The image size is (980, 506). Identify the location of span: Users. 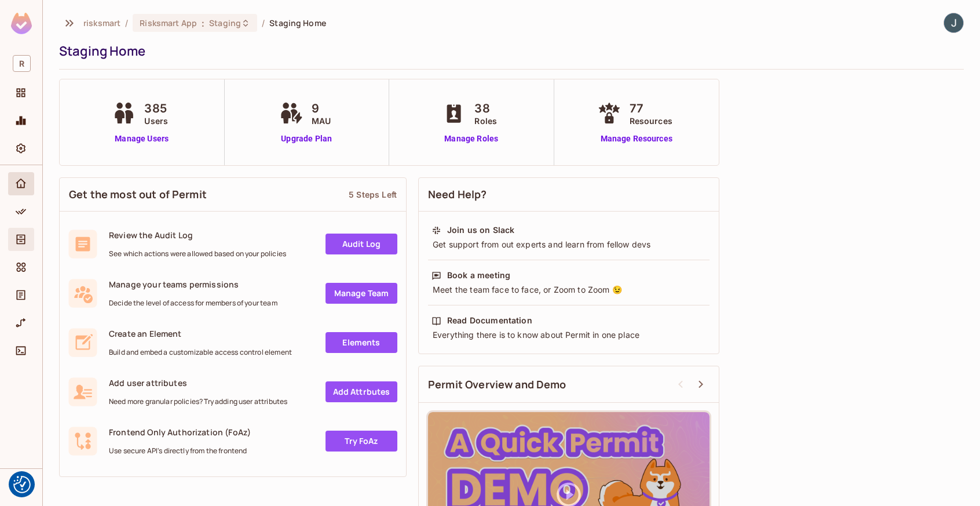
(156, 120).